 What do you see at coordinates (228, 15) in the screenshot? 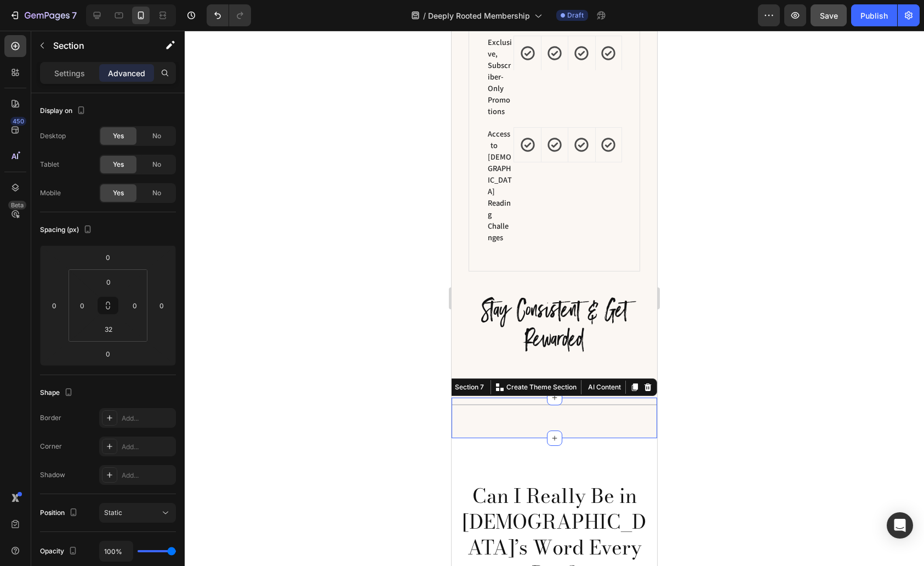
I see `div: Undo/Redo` at bounding box center [228, 15].